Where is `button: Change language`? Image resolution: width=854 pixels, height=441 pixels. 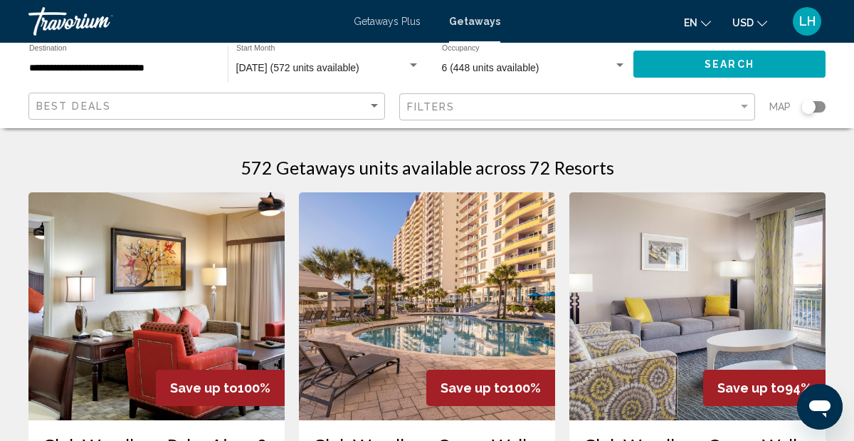
button: Change language is located at coordinates (697, 22).